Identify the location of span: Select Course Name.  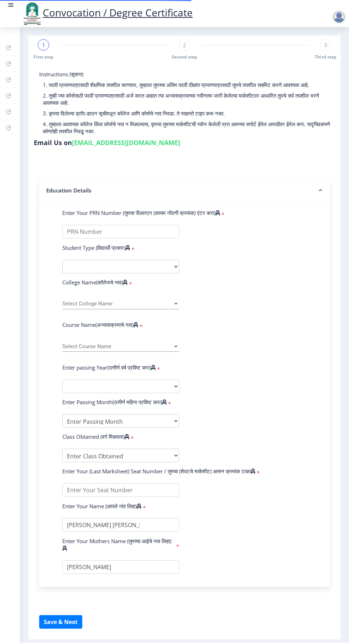
(117, 347).